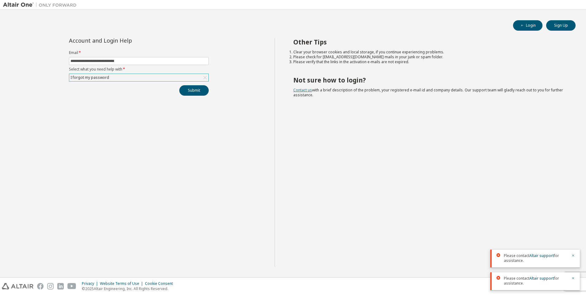  Describe the element at coordinates (50, 286) in the screenshot. I see `img: instagram.svg` at that location.